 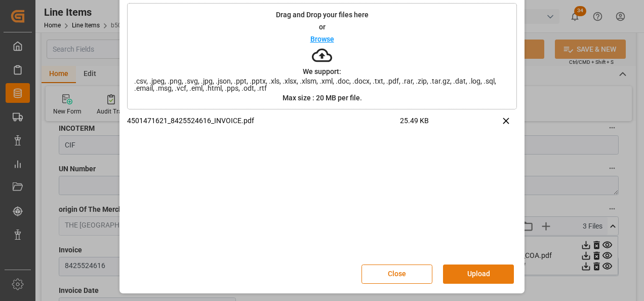 I want to click on button: Upload, so click(x=479, y=274).